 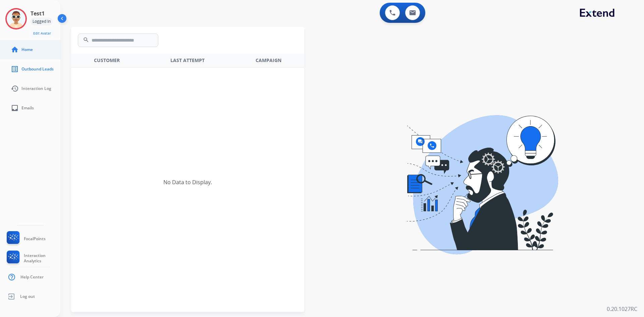 I want to click on a: Interaction Analytics, so click(x=33, y=258).